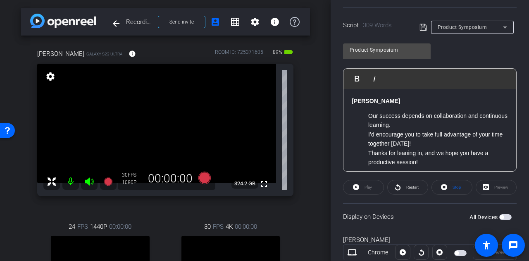 This screenshot has height=261, width=529. Describe the element at coordinates (229, 226) in the screenshot. I see `span: 4K` at that location.